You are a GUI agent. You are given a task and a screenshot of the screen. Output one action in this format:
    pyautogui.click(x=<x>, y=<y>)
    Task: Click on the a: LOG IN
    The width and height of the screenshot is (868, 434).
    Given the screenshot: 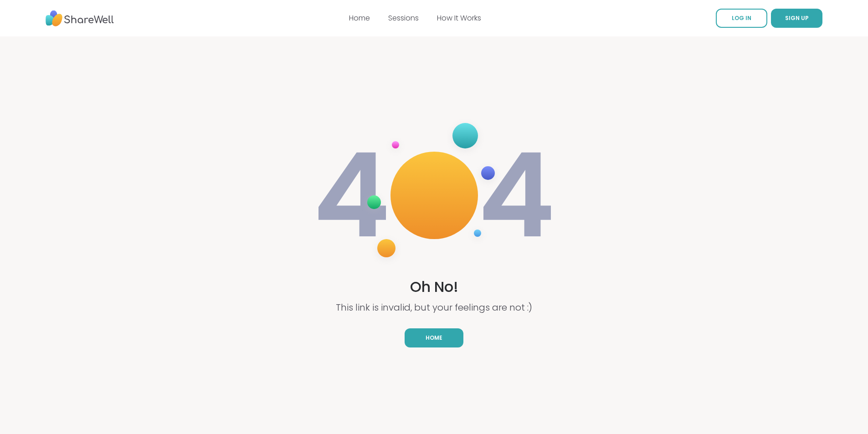 What is the action you would take?
    pyautogui.click(x=741, y=18)
    